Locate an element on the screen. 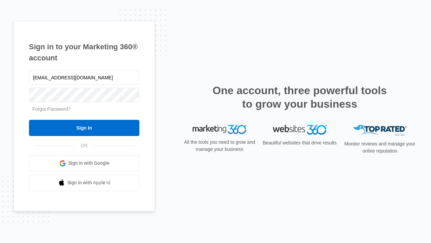 The image size is (431, 243). p: Beautiful websites that drive results is located at coordinates (300, 142).